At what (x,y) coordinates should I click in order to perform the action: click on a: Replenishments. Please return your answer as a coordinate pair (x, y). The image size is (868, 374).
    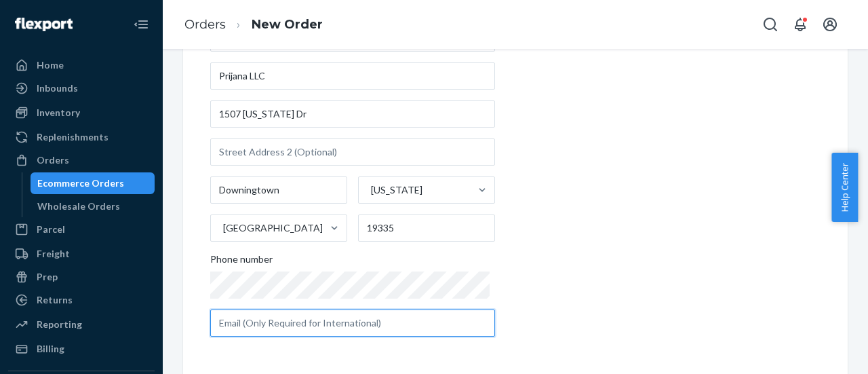
    Looking at the image, I should click on (81, 137).